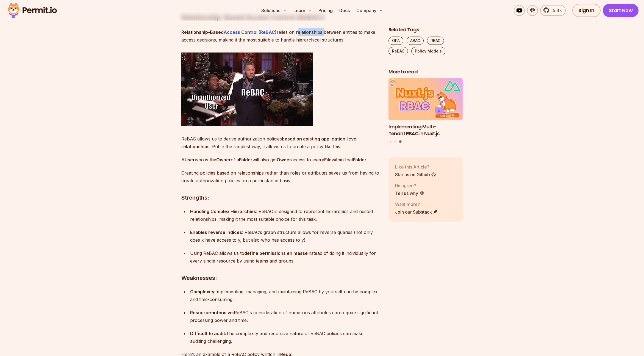  What do you see at coordinates (223, 212) in the screenshot?
I see `strong: Handling Complex Hierarchies` at bounding box center [223, 212].